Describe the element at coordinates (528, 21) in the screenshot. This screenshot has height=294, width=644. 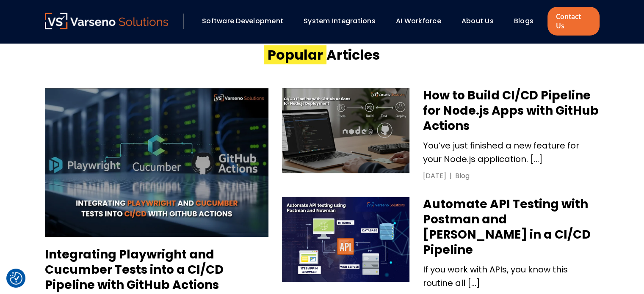
I see `div: Blogs` at that location.